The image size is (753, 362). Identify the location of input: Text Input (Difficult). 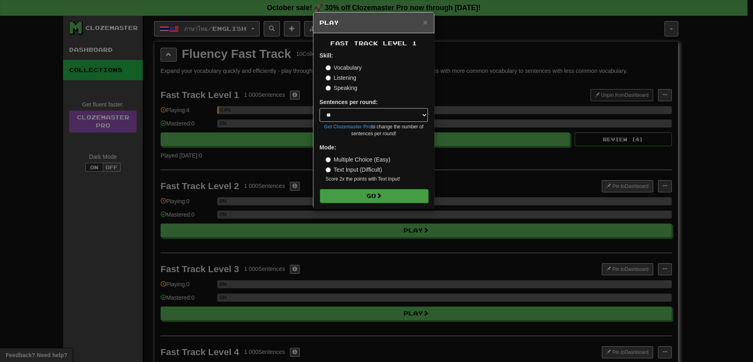
(328, 169).